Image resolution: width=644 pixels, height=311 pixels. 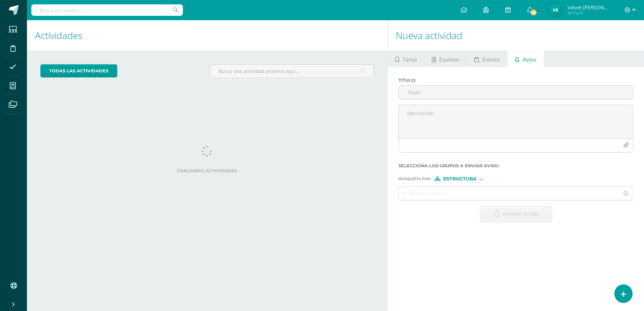 I want to click on a: Tarea, so click(x=406, y=59).